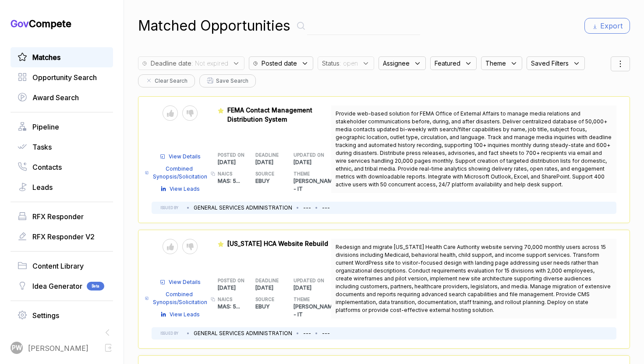 The image size is (644, 364). I want to click on a: Contacts, so click(62, 167).